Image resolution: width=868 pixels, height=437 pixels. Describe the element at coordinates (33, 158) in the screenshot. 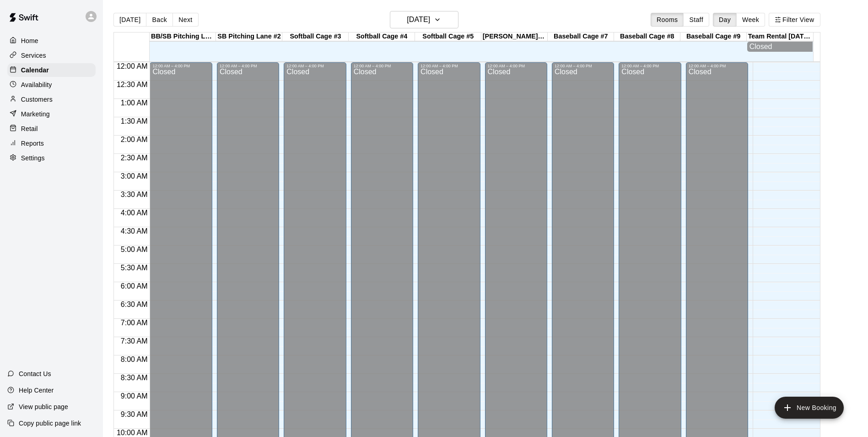

I see `p: Settings` at that location.